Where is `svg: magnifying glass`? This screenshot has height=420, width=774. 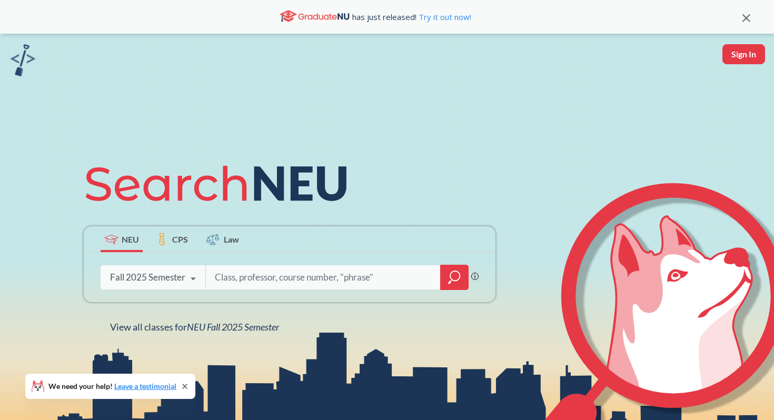
svg: magnifying glass is located at coordinates (455, 278).